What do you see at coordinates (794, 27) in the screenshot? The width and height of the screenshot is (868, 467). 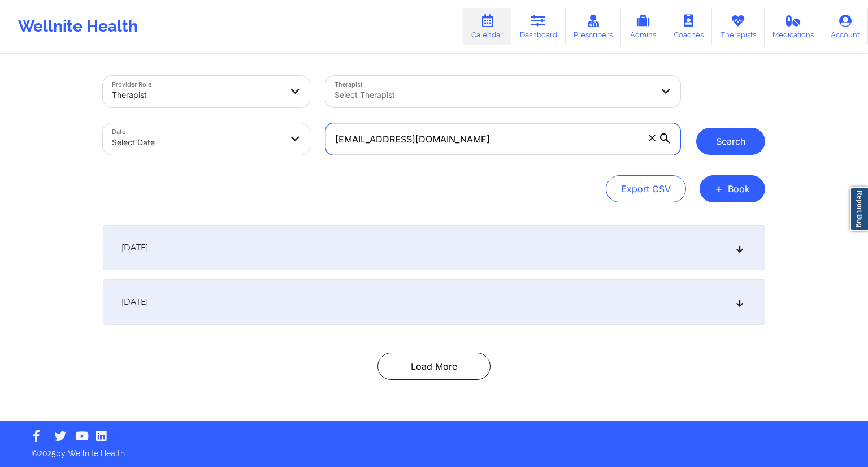 I see `a: Medications` at bounding box center [794, 27].